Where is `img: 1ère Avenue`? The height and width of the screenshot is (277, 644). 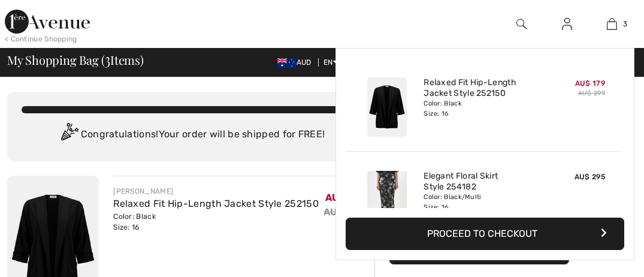
img: 1ère Avenue is located at coordinates (47, 22).